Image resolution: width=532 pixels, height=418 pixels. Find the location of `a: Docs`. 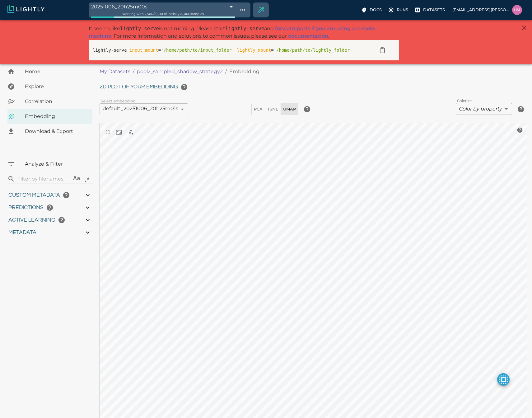

a: Docs is located at coordinates (372, 10).